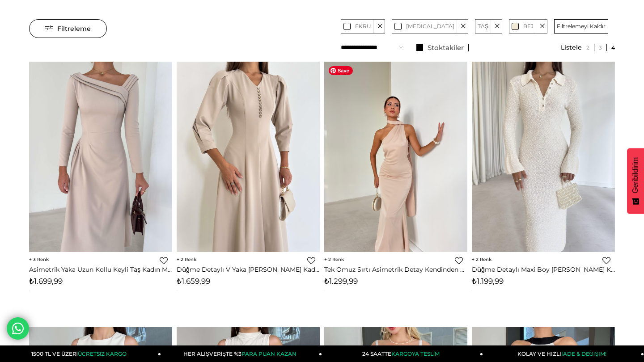 Image resolution: width=644 pixels, height=362 pixels. What do you see at coordinates (68, 28) in the screenshot?
I see `span: Filtreleme` at bounding box center [68, 28].